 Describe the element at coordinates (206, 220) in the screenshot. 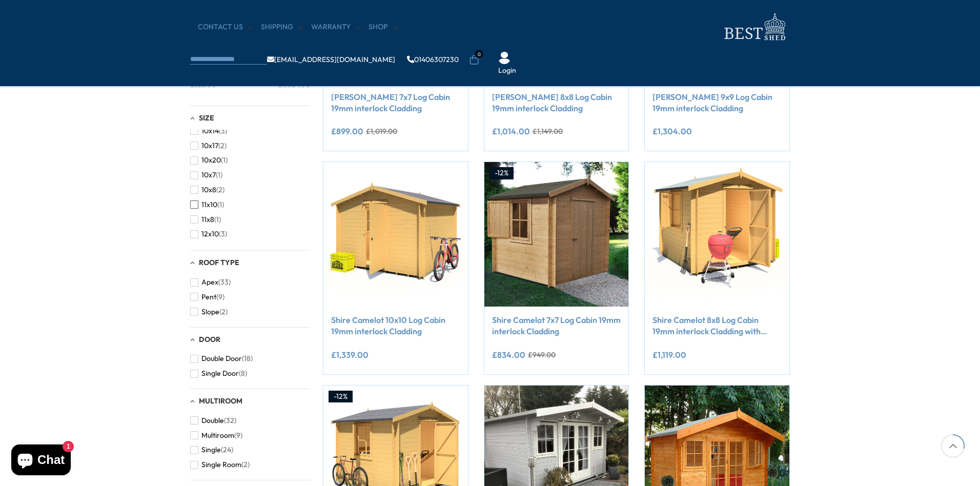

I see `button: 11x8` at that location.